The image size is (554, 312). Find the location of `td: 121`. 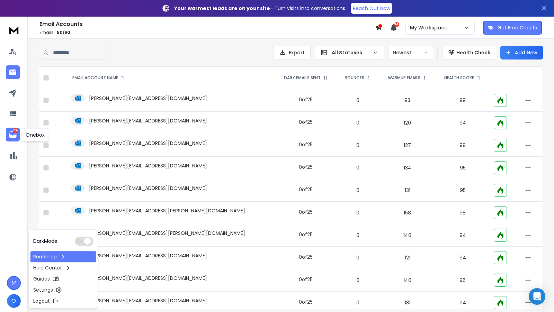

td: 121 is located at coordinates (407, 258).